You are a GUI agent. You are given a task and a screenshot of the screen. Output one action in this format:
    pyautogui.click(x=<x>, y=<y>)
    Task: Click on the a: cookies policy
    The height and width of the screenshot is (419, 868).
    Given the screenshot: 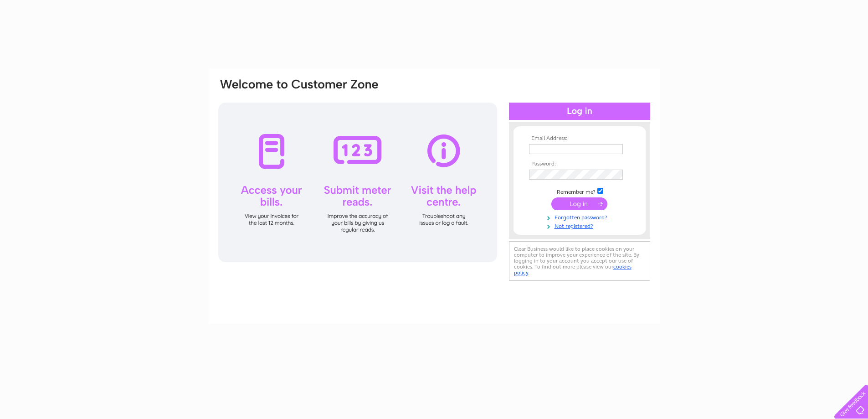 What is the action you would take?
    pyautogui.click(x=573, y=269)
    